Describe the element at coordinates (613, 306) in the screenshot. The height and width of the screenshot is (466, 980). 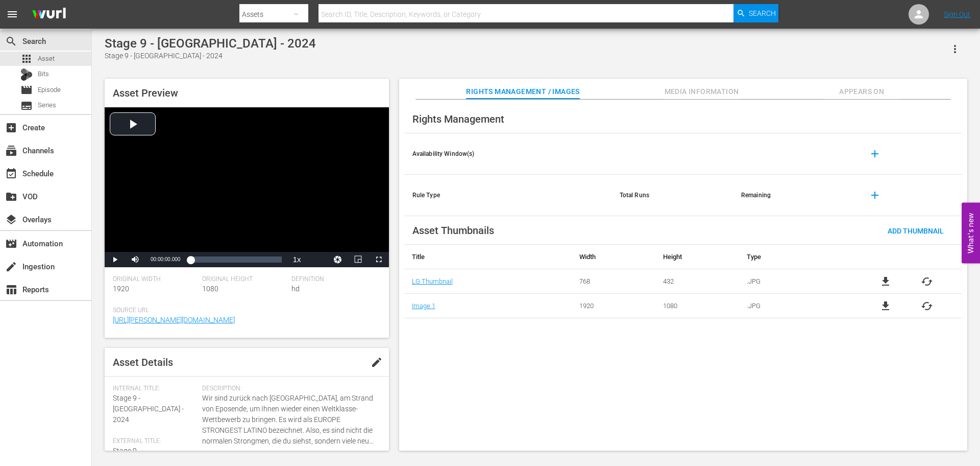
I see `td: 1920` at that location.